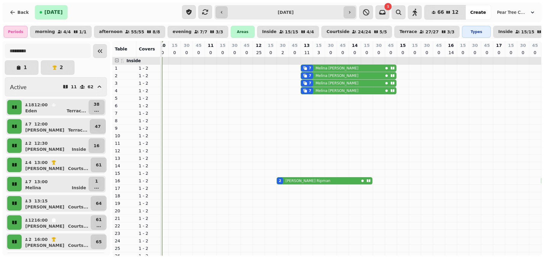  Describe the element at coordinates (33, 188) in the screenshot. I see `p: Melina` at that location.